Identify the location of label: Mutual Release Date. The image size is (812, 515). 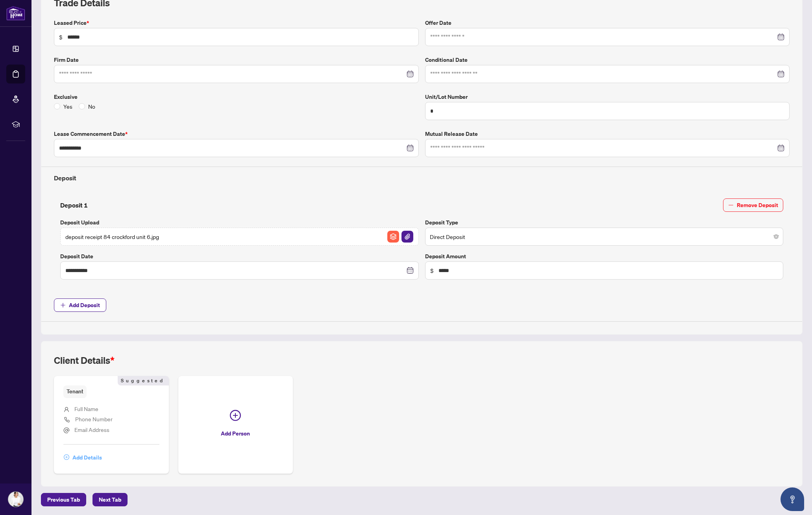
(607, 134).